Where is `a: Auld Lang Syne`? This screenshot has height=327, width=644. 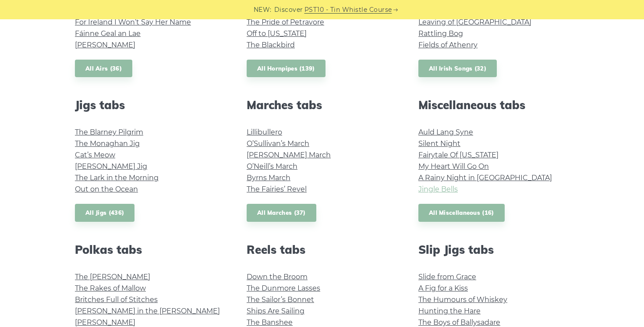 a: Auld Lang Syne is located at coordinates (445, 132).